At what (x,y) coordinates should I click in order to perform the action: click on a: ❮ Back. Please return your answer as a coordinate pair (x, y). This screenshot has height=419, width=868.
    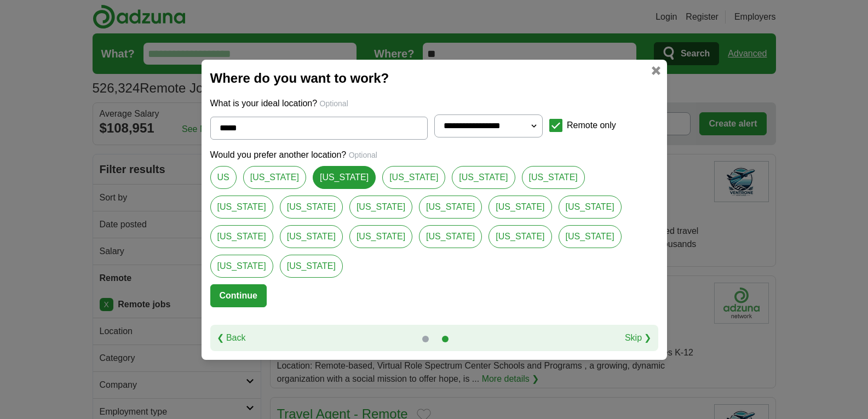
    Looking at the image, I should click on (231, 338).